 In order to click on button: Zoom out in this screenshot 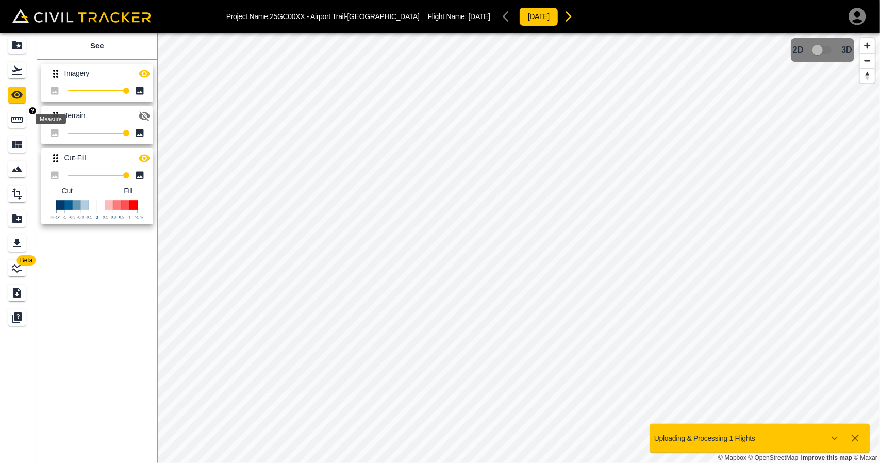, I will do `click(867, 60)`.